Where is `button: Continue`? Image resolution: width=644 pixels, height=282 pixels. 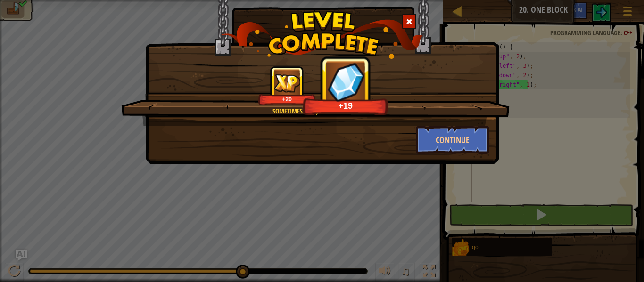
button: Continue is located at coordinates (453, 140).